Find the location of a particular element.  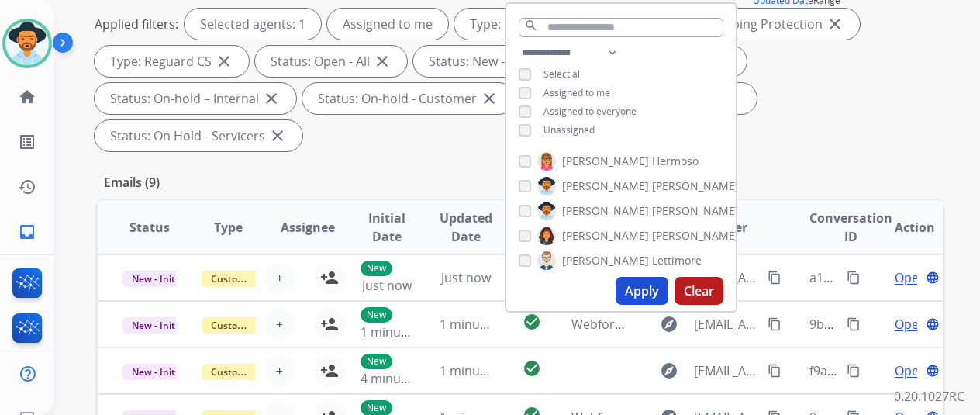

button: Clear is located at coordinates (698, 291).